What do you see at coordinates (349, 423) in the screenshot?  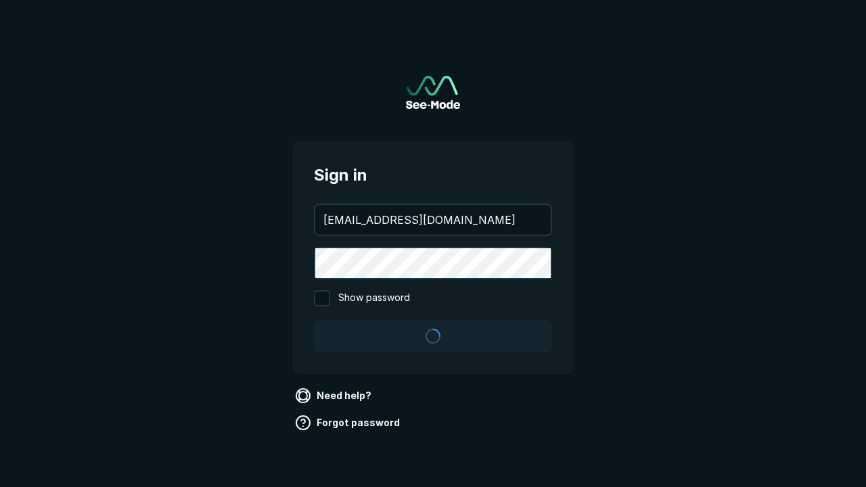 I see `a: Forgot password` at bounding box center [349, 423].